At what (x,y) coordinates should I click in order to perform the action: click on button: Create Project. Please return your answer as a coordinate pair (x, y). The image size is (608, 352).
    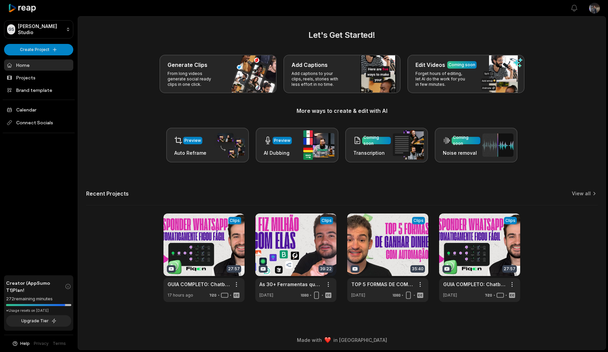
    Looking at the image, I should click on (38, 50).